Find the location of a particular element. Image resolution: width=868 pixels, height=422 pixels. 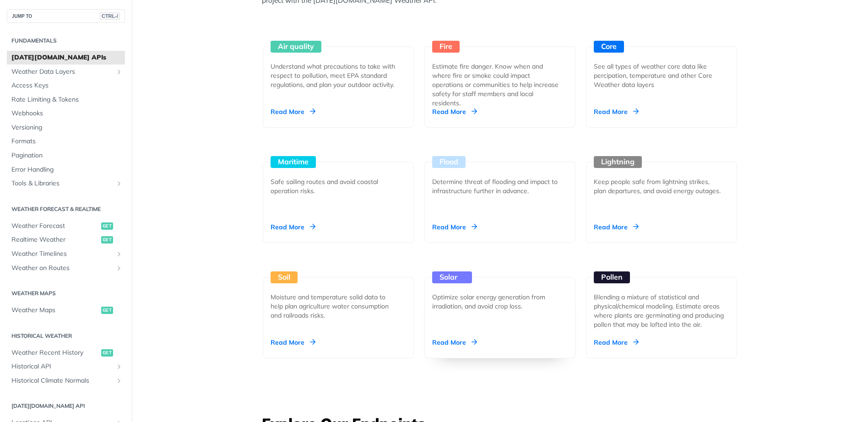

div: Keep people safe from lightning strikes, plan departures, and avoid energy outages. is located at coordinates (658, 186).